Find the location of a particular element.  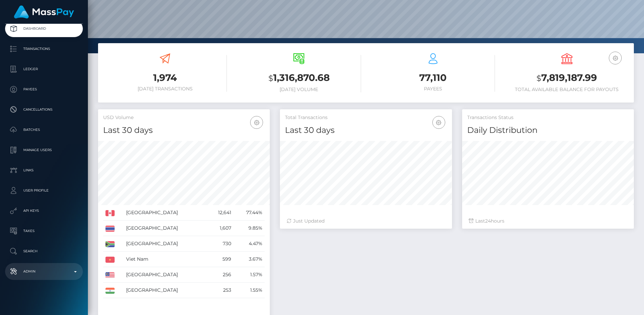

img: IN.png is located at coordinates (110, 291).